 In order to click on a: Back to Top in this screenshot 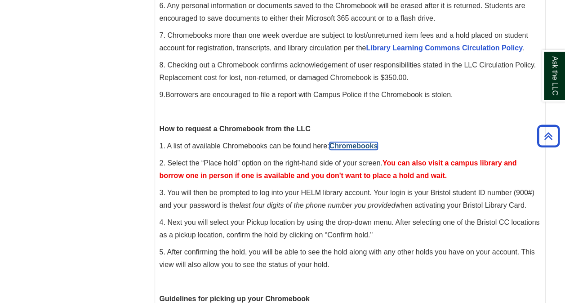, I will do `click(549, 136)`.